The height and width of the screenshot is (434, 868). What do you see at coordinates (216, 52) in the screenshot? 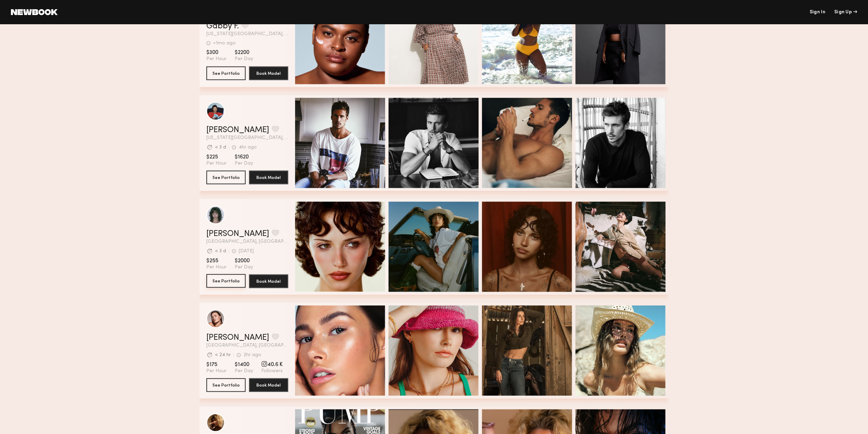
I see `span: $300` at bounding box center [216, 52].